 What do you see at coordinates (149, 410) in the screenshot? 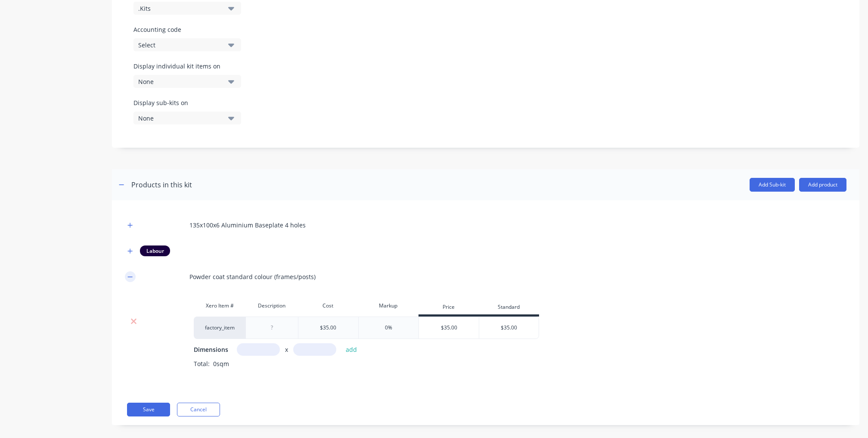
I see `button: Save` at bounding box center [149, 410].